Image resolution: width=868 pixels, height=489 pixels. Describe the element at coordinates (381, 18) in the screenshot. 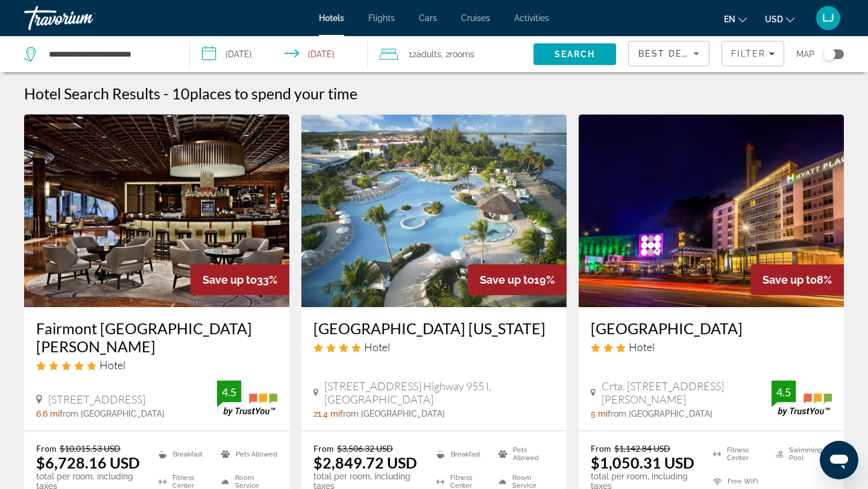

I see `span: Flights` at that location.